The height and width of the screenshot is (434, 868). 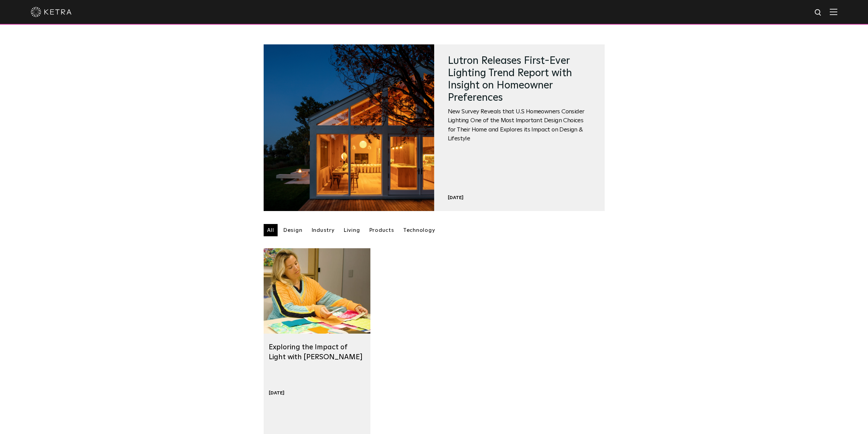 What do you see at coordinates (51, 12) in the screenshot?
I see `img: ketra-logo-2019-white` at bounding box center [51, 12].